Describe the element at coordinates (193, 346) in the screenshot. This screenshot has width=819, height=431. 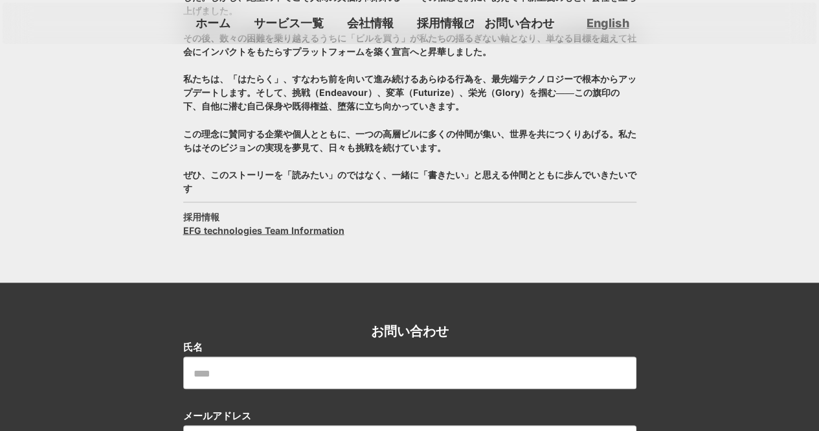
I see `p: 氏名` at that location.